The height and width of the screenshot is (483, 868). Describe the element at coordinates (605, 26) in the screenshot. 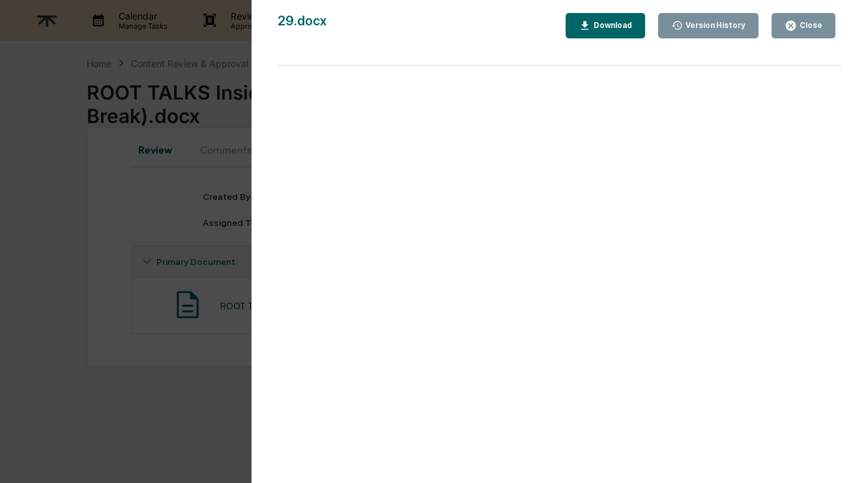

I see `button: Download` at that location.